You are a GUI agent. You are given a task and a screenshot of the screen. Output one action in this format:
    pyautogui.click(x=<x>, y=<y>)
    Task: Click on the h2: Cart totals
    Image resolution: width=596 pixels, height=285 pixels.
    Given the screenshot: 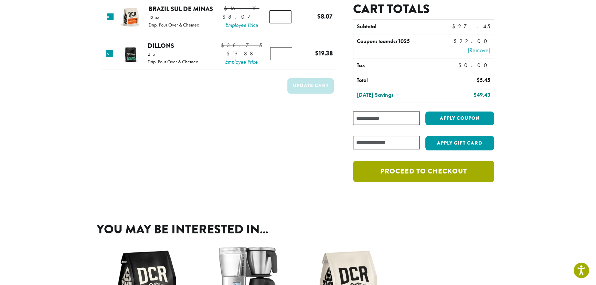 What is the action you would take?
    pyautogui.click(x=423, y=9)
    